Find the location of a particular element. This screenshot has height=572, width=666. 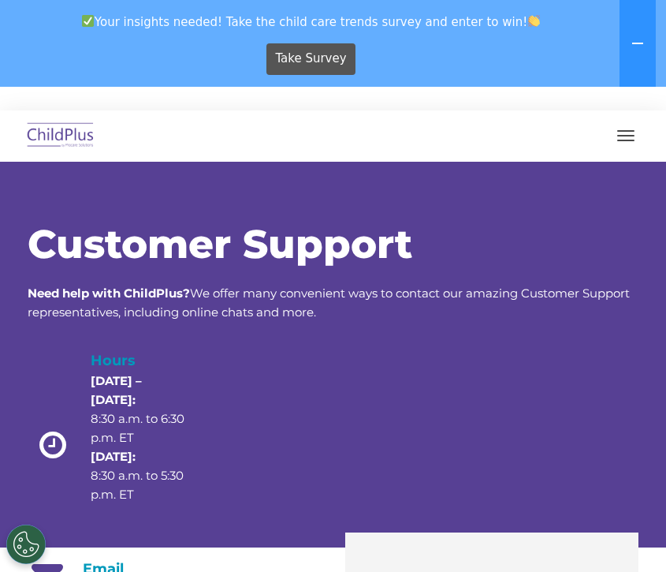

span: We offer many convenient ways to contact our amazing Customer Support representatives, including ... is located at coordinates (329, 302).